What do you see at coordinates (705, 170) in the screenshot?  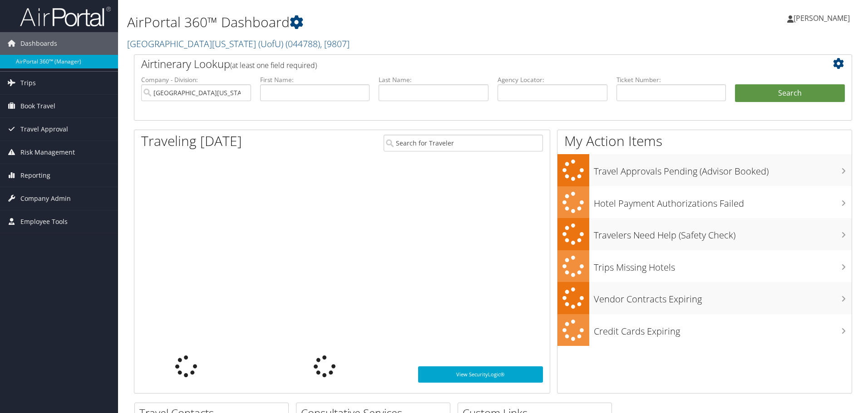 I see `a: Travel Approvals Pending (Advisor Booked)` at bounding box center [705, 170].